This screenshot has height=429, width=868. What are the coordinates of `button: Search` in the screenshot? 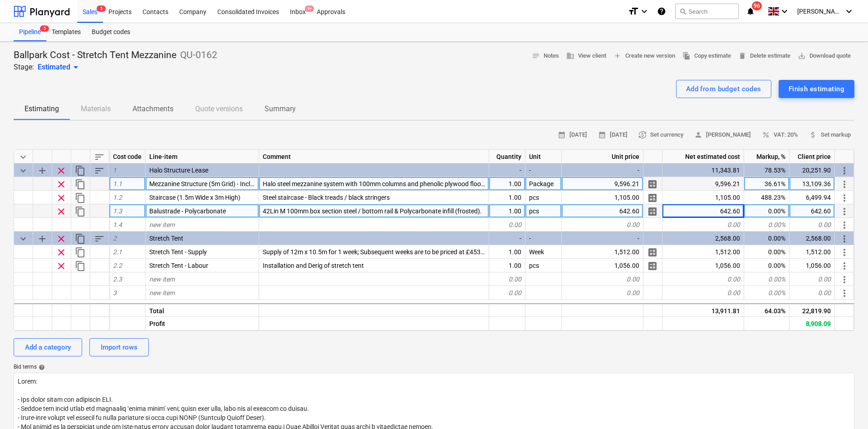 It's located at (707, 11).